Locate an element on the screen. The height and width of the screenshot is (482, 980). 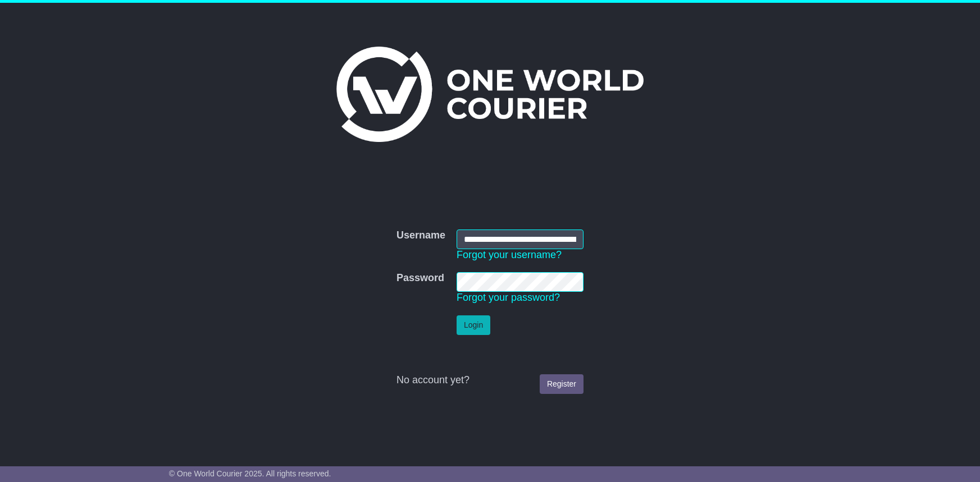
label: Password is located at coordinates (420, 278).